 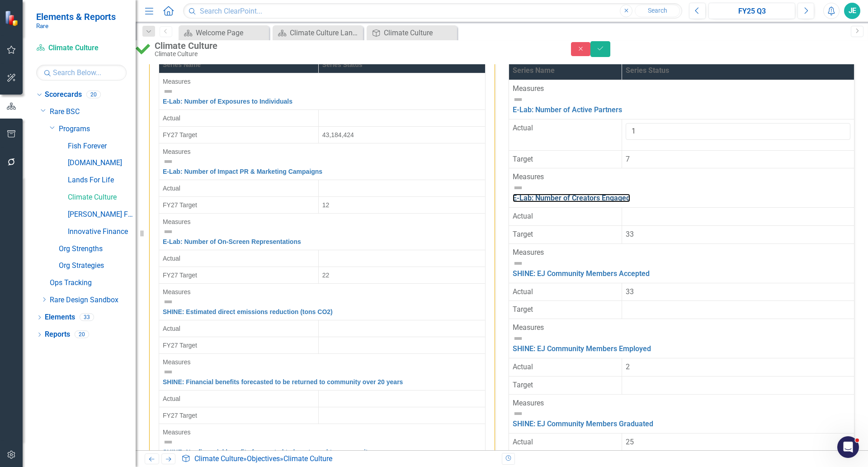 What do you see at coordinates (657, 10) in the screenshot?
I see `span: Search` at bounding box center [657, 10].